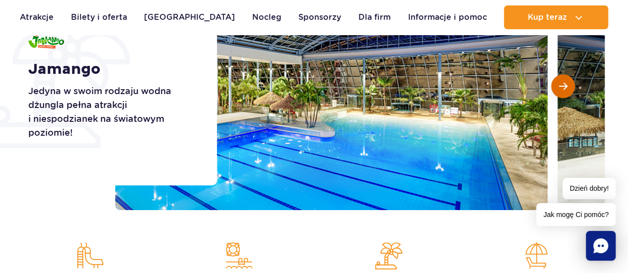 This screenshot has height=273, width=628. I want to click on a: Informacje i pomoc, so click(447, 17).